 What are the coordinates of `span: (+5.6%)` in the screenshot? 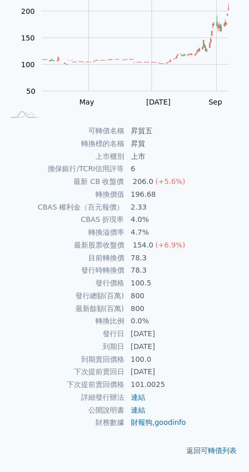 It's located at (170, 181).